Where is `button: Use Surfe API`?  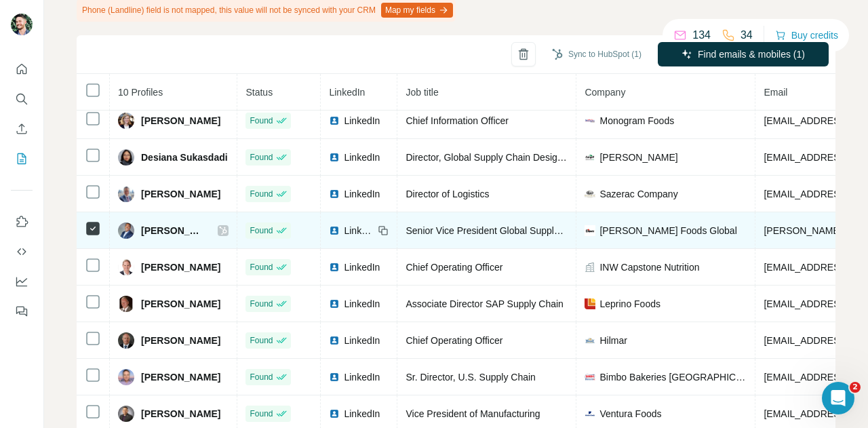
button: Use Surfe API is located at coordinates (22, 252).